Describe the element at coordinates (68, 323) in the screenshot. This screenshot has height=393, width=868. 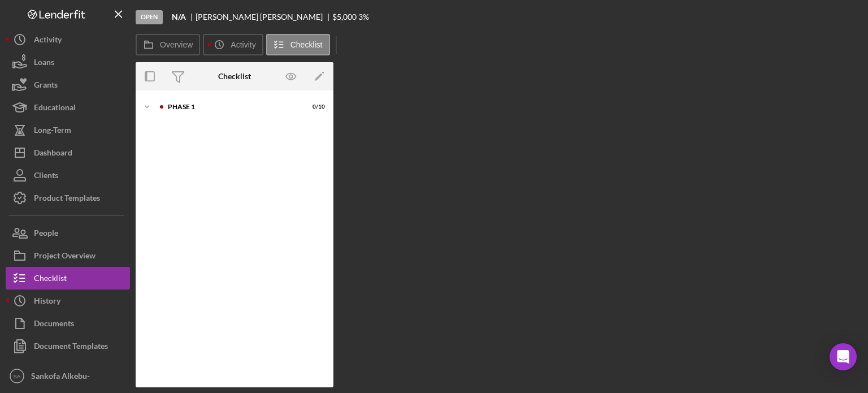
I see `button: Documents` at that location.